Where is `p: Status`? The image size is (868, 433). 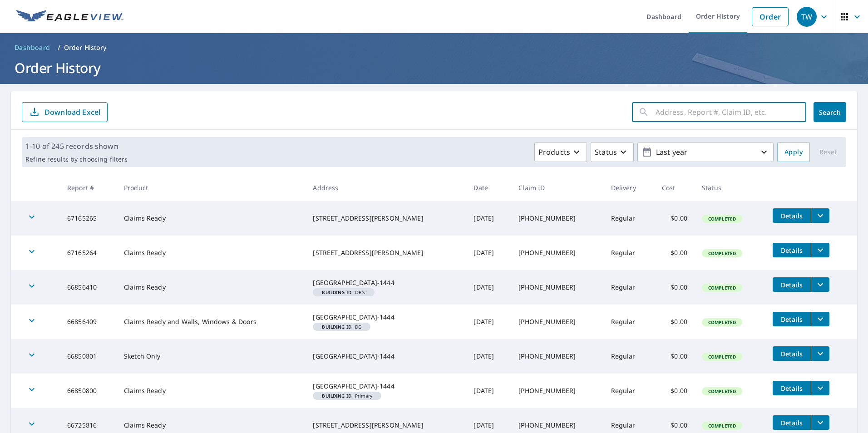
p: Status is located at coordinates (605, 152).